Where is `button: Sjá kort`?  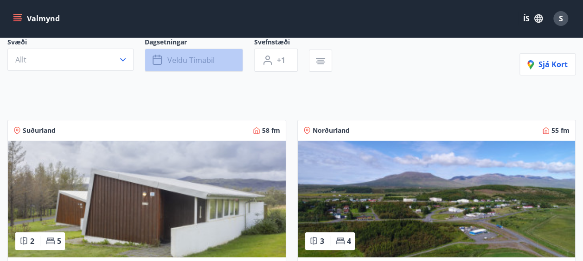 button: Sjá kort is located at coordinates (547, 64).